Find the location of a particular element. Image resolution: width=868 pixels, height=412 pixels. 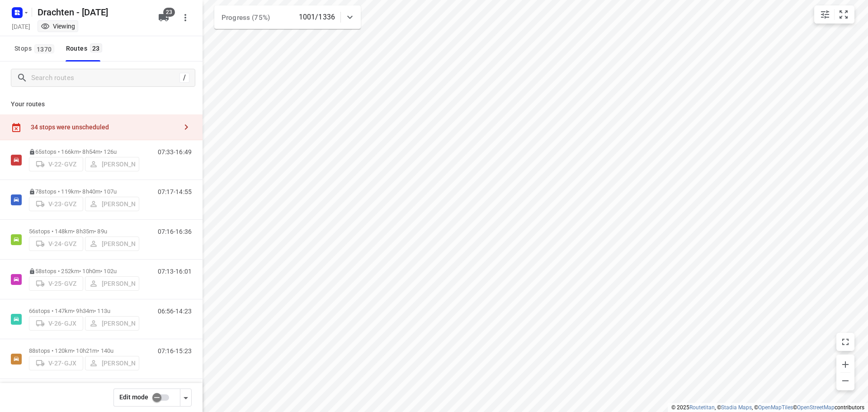

span: Progress (75%) is located at coordinates (245, 18).